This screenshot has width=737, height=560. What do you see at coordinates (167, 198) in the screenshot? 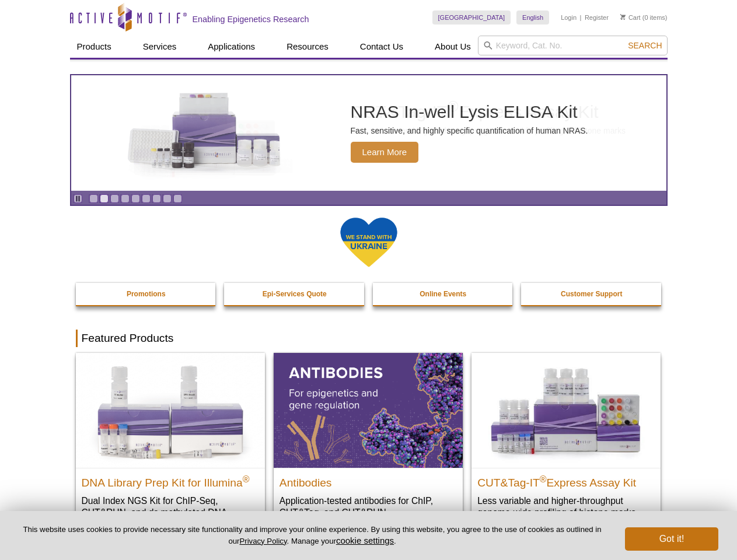
I see `a: Go to slide 8` at bounding box center [167, 198].